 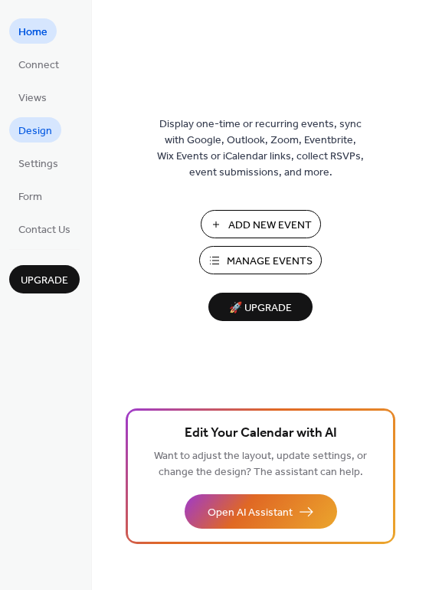 I want to click on button: 🚀 Upgrade, so click(x=260, y=306).